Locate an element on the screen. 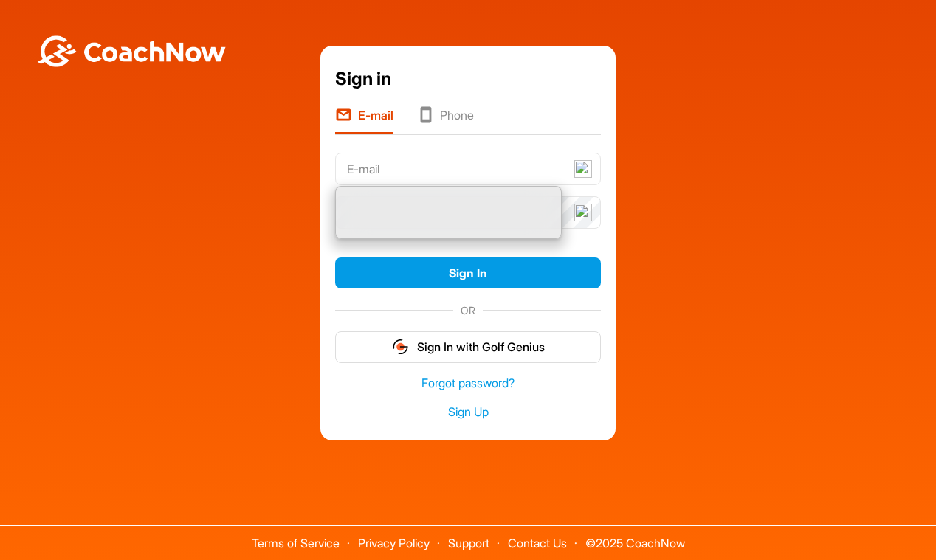  li: Phone is located at coordinates (445, 120).